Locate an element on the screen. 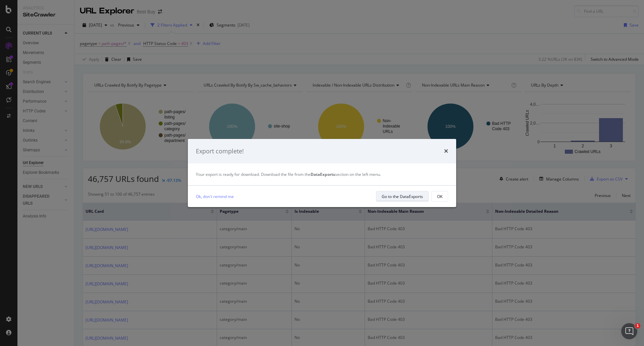 This screenshot has width=644, height=346. span: 1 is located at coordinates (638, 326).